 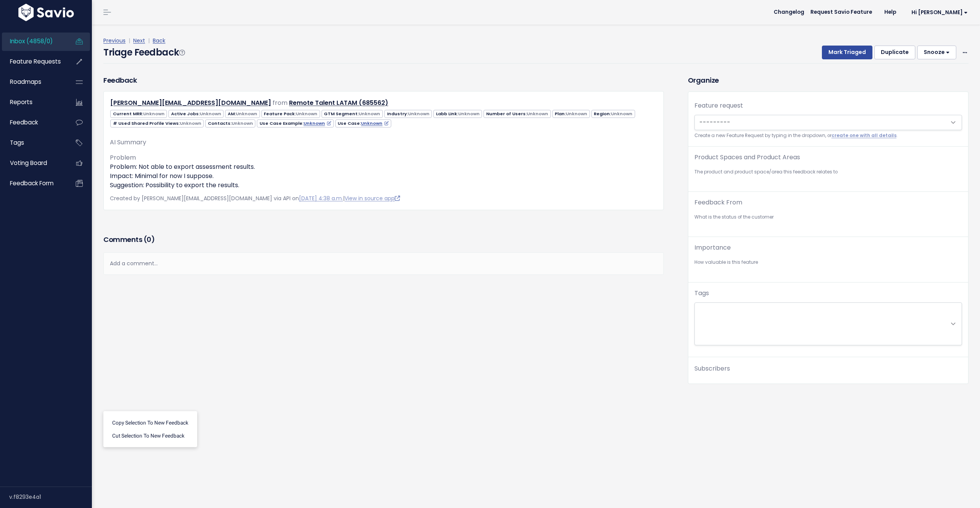 What do you see at coordinates (890, 12) in the screenshot?
I see `a: Help` at bounding box center [890, 12].